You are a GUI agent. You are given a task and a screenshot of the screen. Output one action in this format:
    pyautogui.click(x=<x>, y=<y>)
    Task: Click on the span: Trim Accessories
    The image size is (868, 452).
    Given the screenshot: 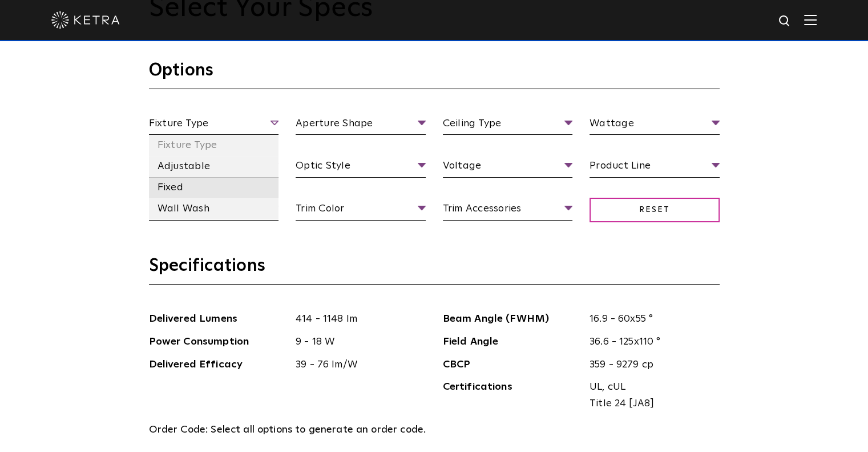 What is the action you would take?
    pyautogui.click(x=508, y=210)
    